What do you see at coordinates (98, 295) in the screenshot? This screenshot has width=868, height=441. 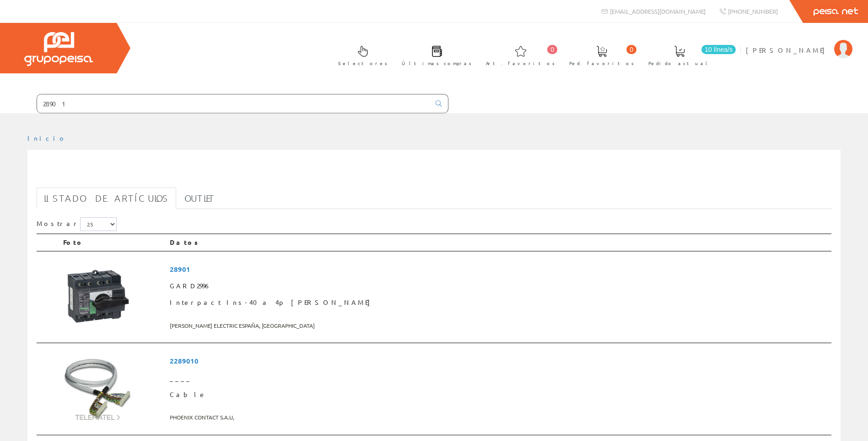 I see `img: Foto artículo Interpact Ins-40a 4p Gardy (150x150)` at bounding box center [98, 295].